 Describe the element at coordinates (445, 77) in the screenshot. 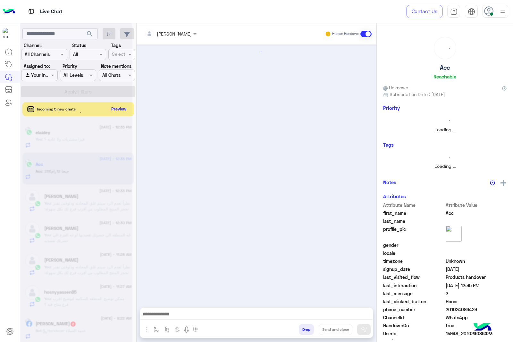

I see `h6: Reachable` at that location.